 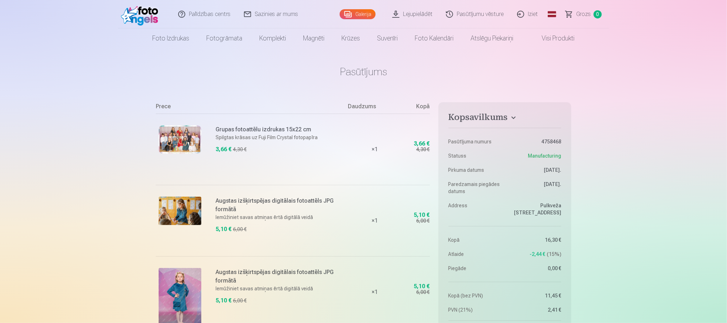 What do you see at coordinates (553, 255) in the screenshot?
I see `span: 15 %` at bounding box center [553, 255].